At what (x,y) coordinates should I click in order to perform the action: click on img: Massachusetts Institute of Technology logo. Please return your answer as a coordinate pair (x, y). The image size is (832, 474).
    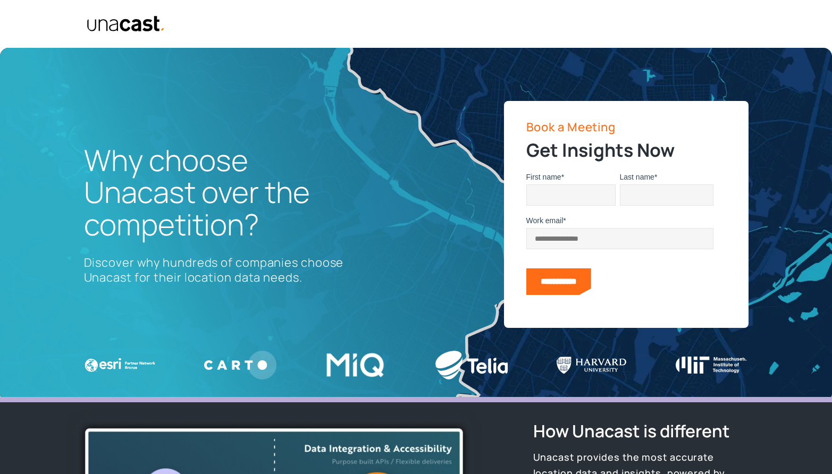
    Looking at the image, I should click on (712, 365).